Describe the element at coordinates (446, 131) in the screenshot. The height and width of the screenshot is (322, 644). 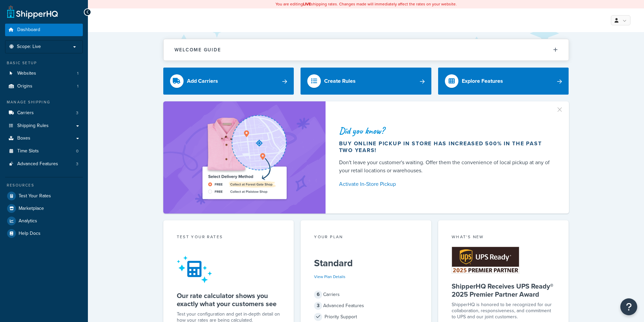
I see `div: Did you know?` at that location.